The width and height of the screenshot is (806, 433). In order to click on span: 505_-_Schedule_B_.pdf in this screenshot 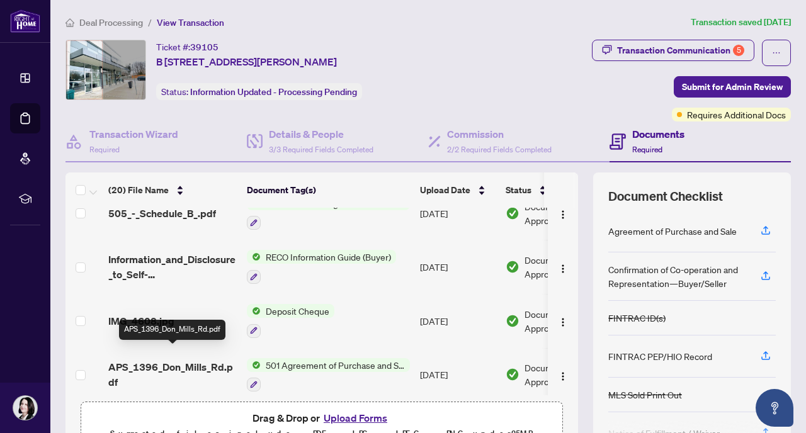, I will do `click(162, 214)`.